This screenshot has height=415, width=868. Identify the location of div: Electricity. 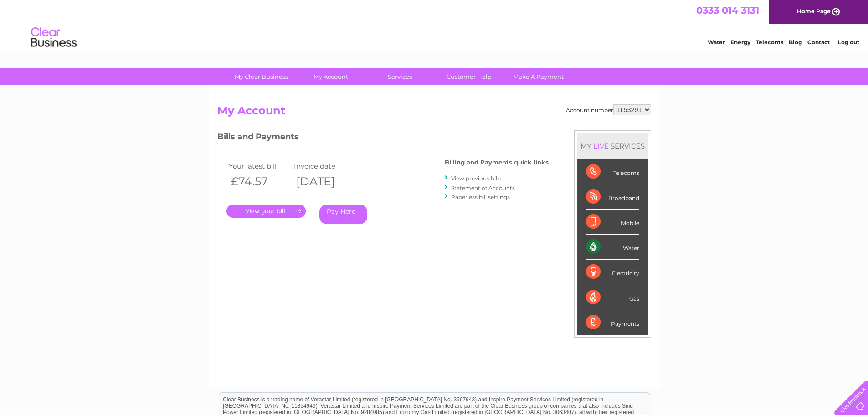
(613, 272).